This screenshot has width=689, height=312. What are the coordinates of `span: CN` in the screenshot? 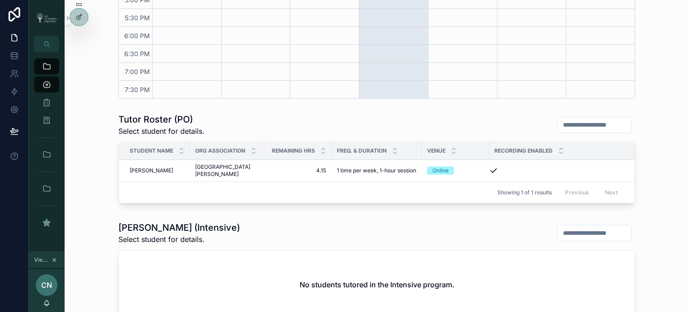 It's located at (47, 285).